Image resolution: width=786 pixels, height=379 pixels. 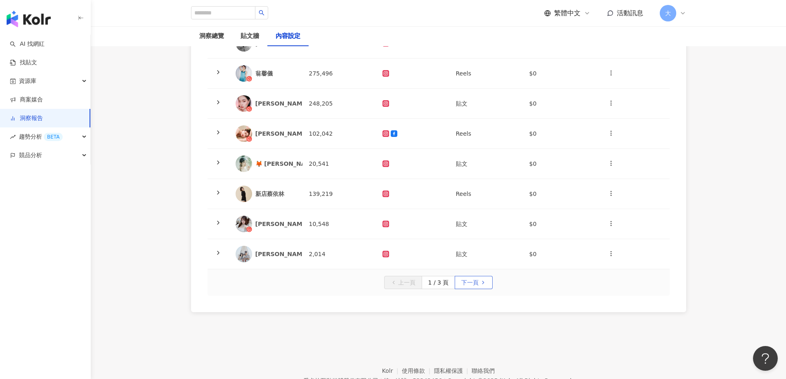 What do you see at coordinates (288, 36) in the screenshot?
I see `div: 內容設定` at bounding box center [288, 36].